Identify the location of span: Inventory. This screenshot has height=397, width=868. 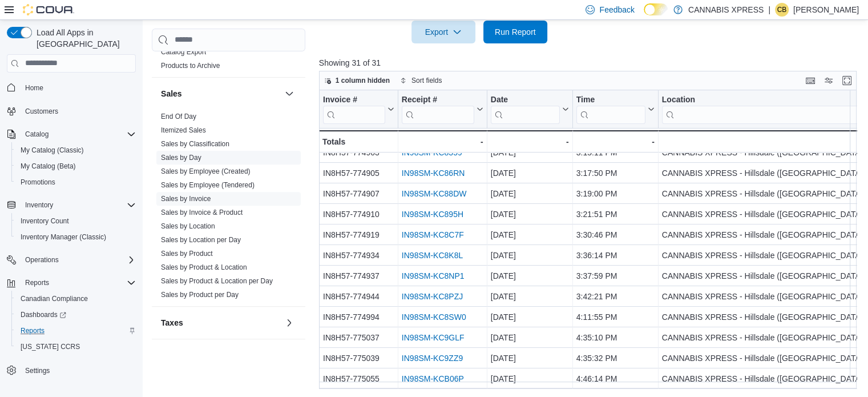
(78, 205).